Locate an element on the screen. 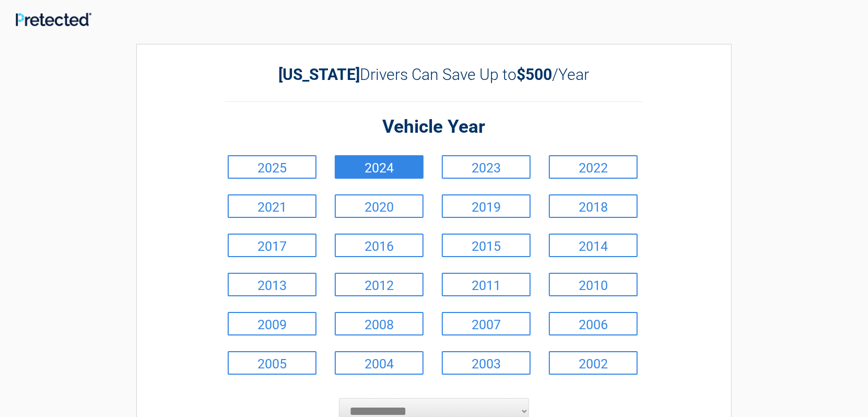 The image size is (868, 417). a: 2024 is located at coordinates (379, 166).